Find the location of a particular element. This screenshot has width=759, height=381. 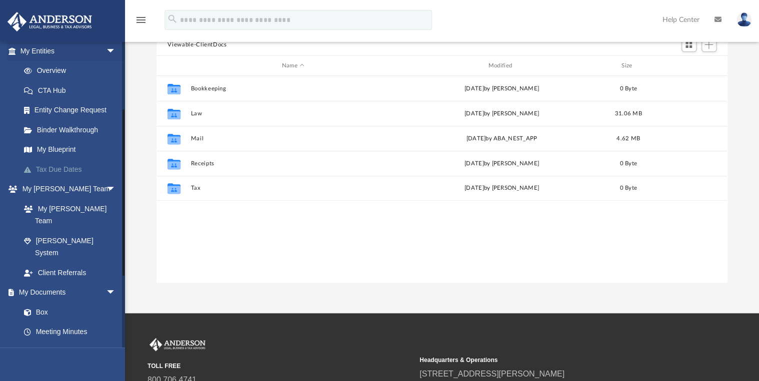

span: 4.62 MB is located at coordinates (628, 138).